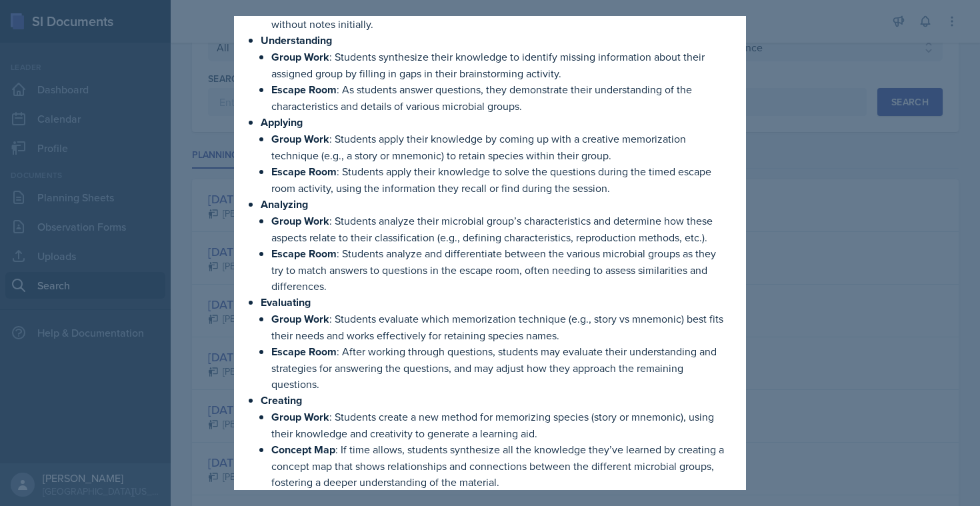 Image resolution: width=980 pixels, height=506 pixels. Describe the element at coordinates (296, 40) in the screenshot. I see `strong: Understanding` at that location.